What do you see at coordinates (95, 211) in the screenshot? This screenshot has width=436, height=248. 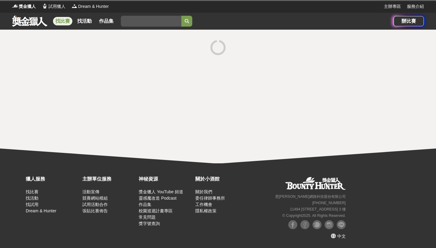 I see `a: 張貼比賽佈告` at bounding box center [95, 211].